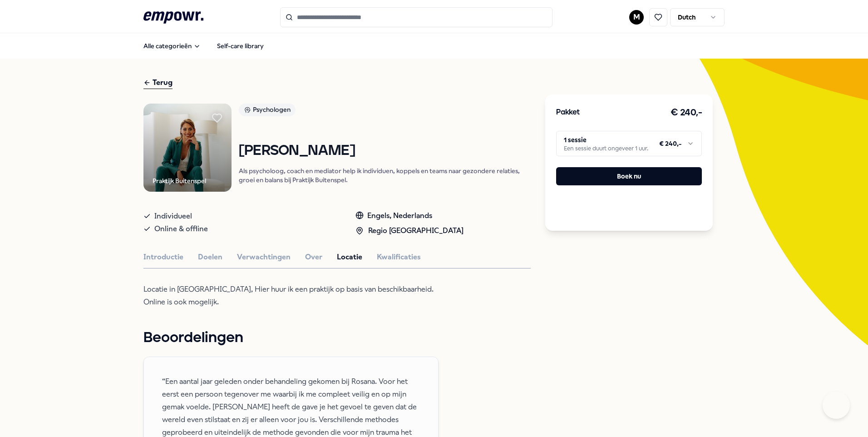 The image size is (868, 437). What do you see at coordinates (267, 110) in the screenshot?
I see `div: Psychologen` at bounding box center [267, 110].